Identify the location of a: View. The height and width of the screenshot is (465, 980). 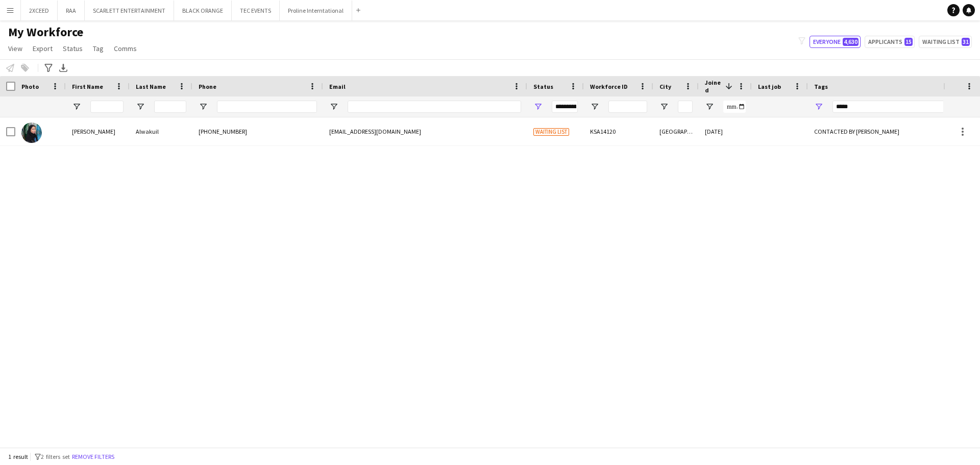
(15, 49).